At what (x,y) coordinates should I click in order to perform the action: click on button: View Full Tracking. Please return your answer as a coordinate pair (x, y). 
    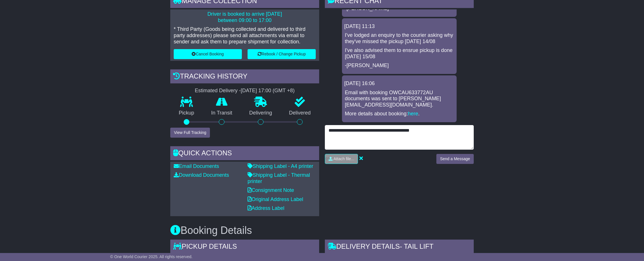
    Looking at the image, I should click on (190, 132).